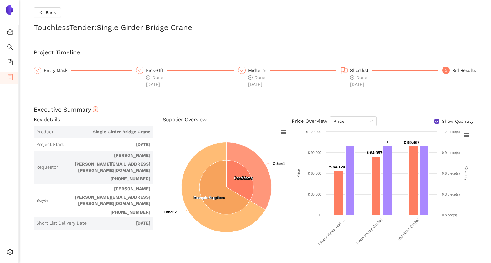 This screenshot has width=491, height=263. Describe the element at coordinates (51, 13) in the screenshot. I see `span: Back` at that location.